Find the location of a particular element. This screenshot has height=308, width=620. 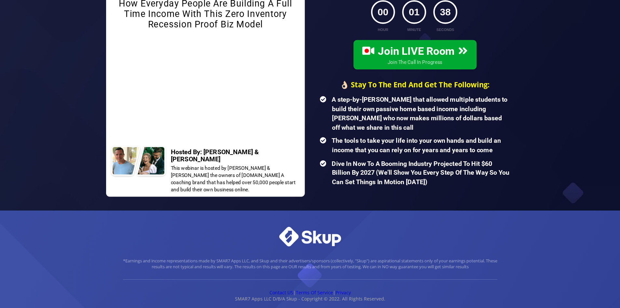

span: Minute is located at coordinates (414, 30).